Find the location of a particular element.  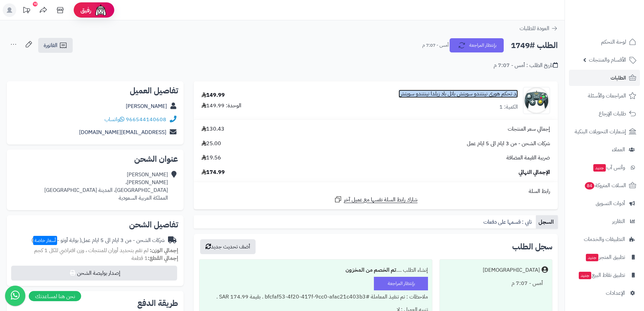

a: طلبات الإرجاع is located at coordinates (605, 113).